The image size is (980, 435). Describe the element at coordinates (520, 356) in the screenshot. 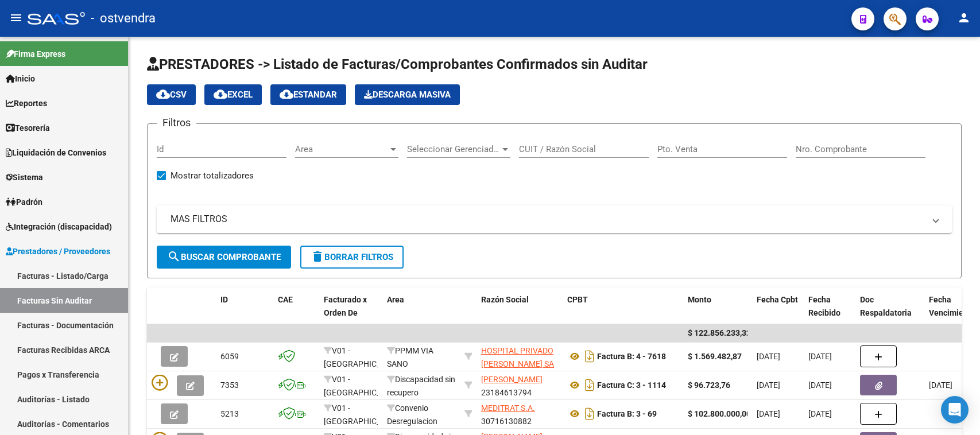

I see `div: 30707642773` at that location.